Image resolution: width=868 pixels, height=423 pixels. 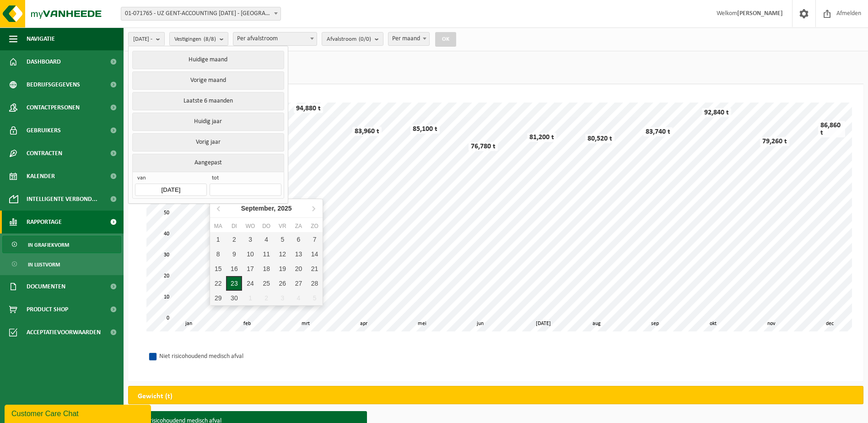 I want to click on div: 81,200 t, so click(x=542, y=137).